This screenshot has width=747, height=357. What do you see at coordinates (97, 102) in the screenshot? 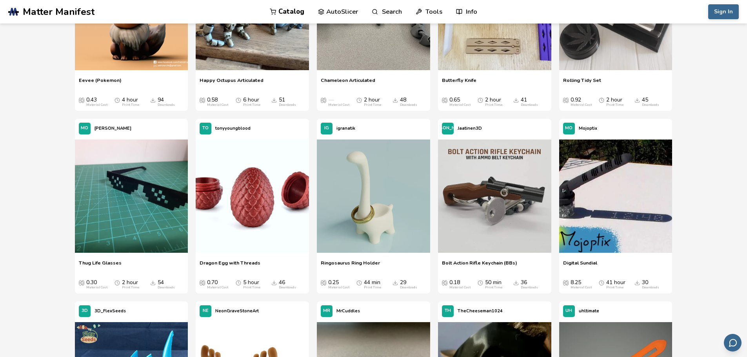
I see `div: 0.43` at bounding box center [97, 102].